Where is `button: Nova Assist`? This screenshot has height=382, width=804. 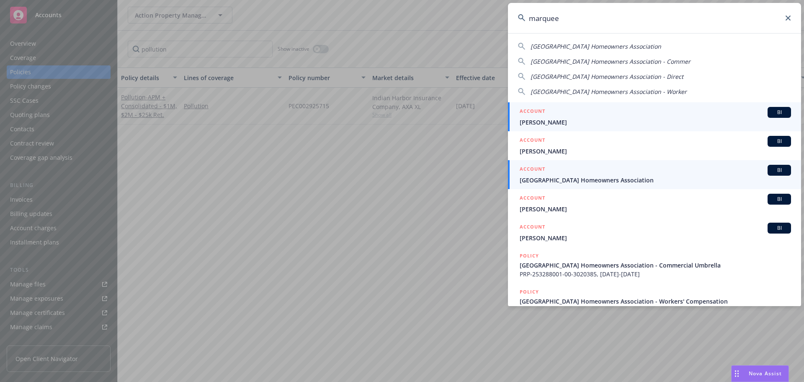
button: Nova Assist is located at coordinates (760, 373).